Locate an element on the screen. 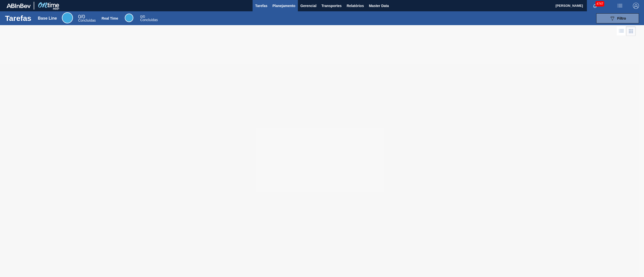 The width and height of the screenshot is (644, 277). h1: Tarefas is located at coordinates (18, 18).